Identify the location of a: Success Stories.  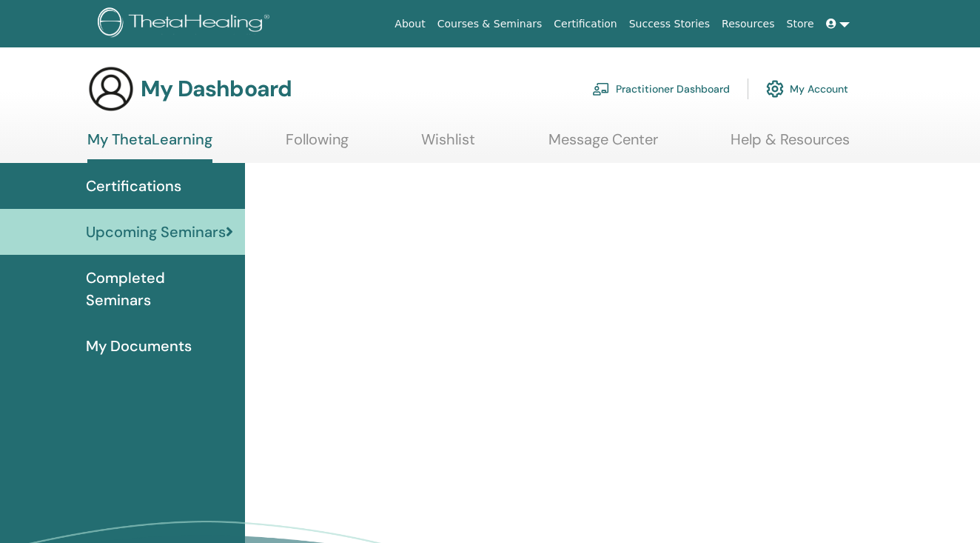
(669, 23).